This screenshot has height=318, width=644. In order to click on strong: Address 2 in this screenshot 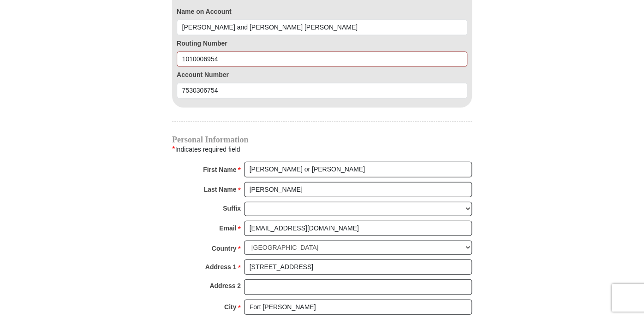, I will do `click(225, 286)`.